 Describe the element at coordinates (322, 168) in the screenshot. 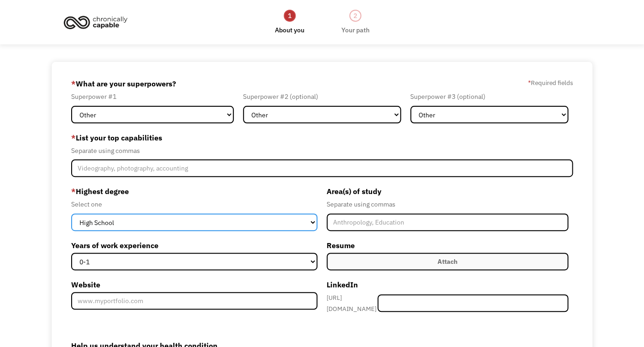

I see `input: Videography, photography, accounting` at that location.